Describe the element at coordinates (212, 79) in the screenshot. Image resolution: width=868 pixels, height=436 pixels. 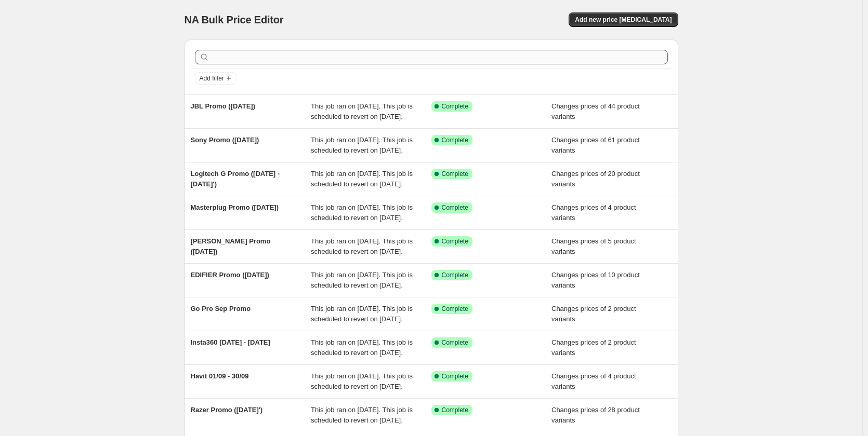
I see `span: Add filter` at that location.